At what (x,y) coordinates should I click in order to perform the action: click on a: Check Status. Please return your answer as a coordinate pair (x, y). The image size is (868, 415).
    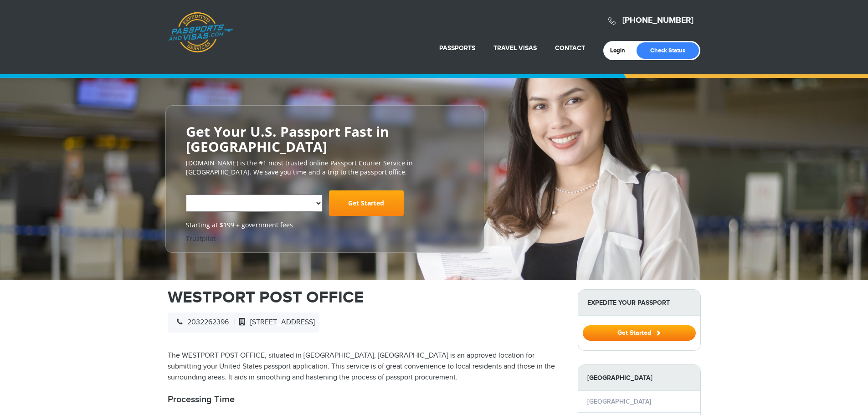
    Looking at the image, I should click on (667, 51).